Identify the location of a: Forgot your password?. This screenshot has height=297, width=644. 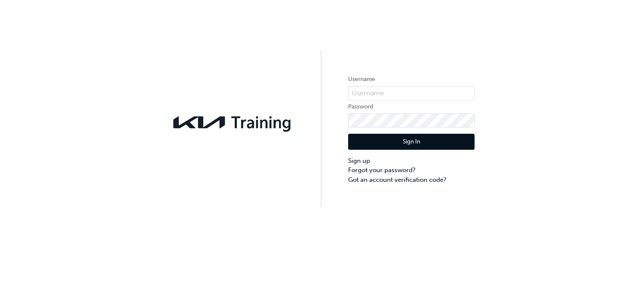
(411, 170).